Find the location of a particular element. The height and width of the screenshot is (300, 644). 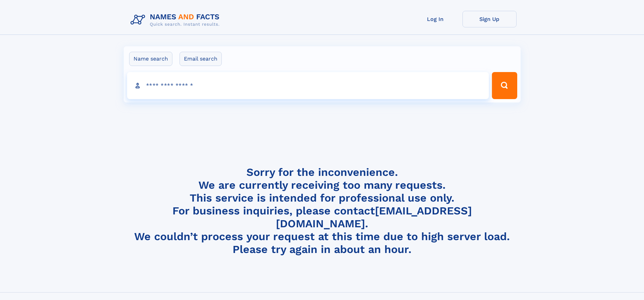

img: Logo Names and Facts is located at coordinates (177, 20).